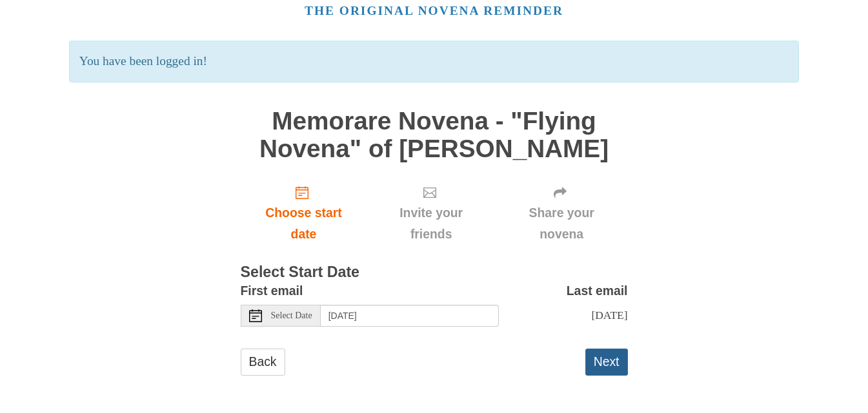  I want to click on span: Select Date, so click(291, 316).